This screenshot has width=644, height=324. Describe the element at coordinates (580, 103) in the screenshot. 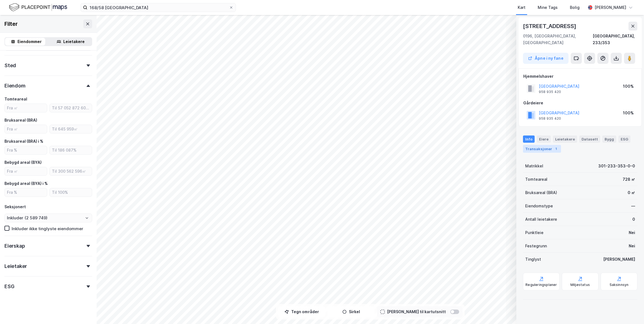

I see `div: Gårdeiere` at that location.